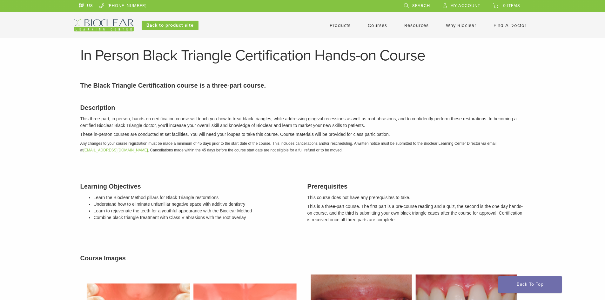 The width and height of the screenshot is (605, 300). I want to click on p: This is a three-part course. The first part is a pre-course reading and a quiz, the second is the..., so click(416, 213).